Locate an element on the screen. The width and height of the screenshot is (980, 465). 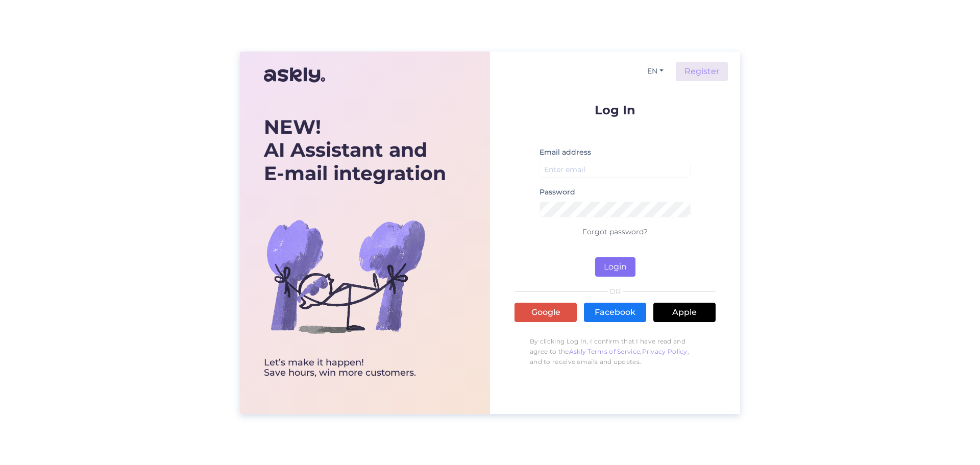
p: Log In is located at coordinates (615, 110).